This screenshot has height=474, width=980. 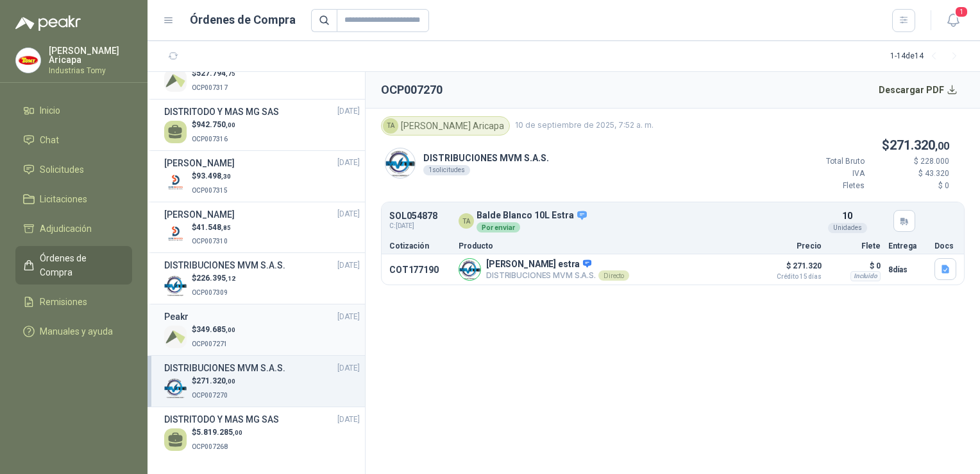 I want to click on a: Remisiones, so click(x=74, y=302).